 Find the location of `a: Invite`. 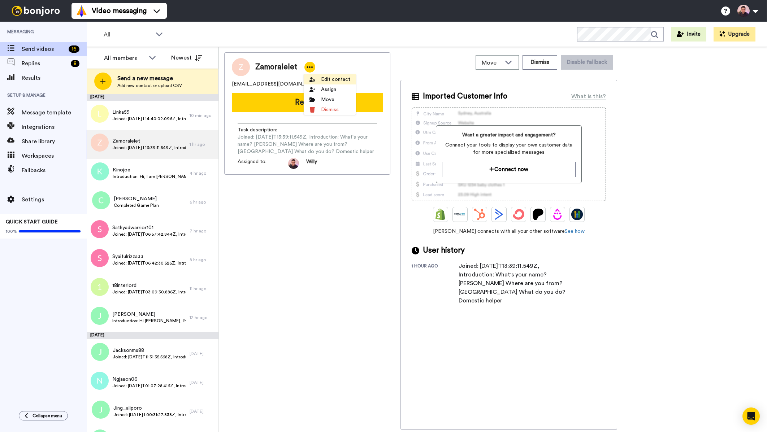

a: Invite is located at coordinates (689, 34).